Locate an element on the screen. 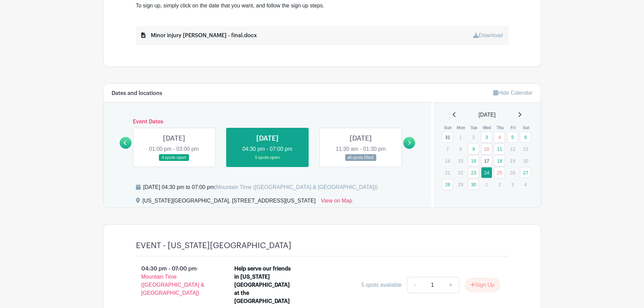 This screenshot has height=308, width=644. a: 11 is located at coordinates (499, 149).